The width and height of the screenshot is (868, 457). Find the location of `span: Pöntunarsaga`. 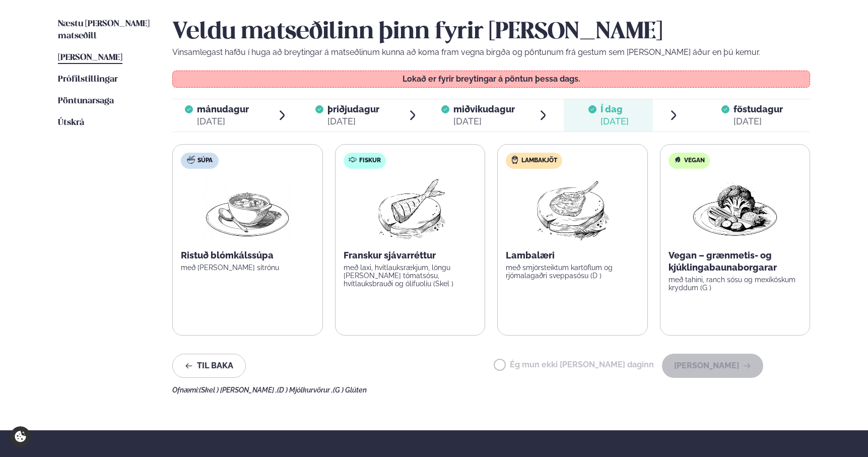

span: Pöntunarsaga is located at coordinates (85, 101).